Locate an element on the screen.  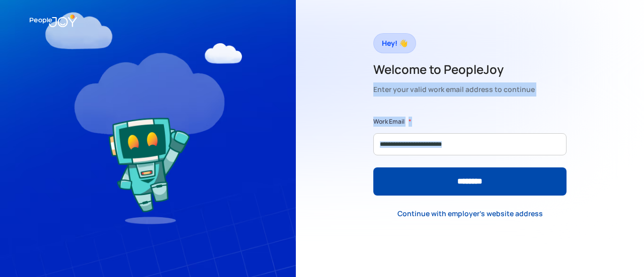
div: Hey! 👋 is located at coordinates (394, 43).